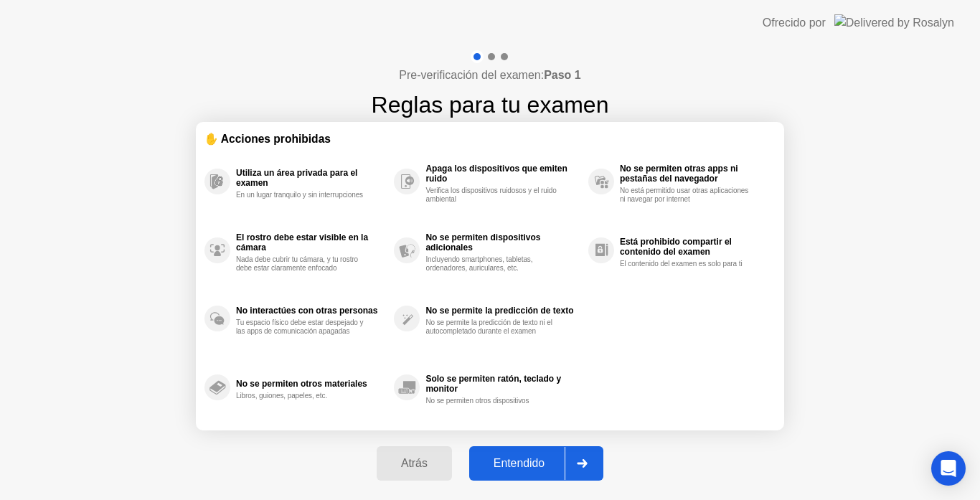 Image resolution: width=980 pixels, height=500 pixels. I want to click on div: Apaga los dispositivos que emiten ruido, so click(503, 174).